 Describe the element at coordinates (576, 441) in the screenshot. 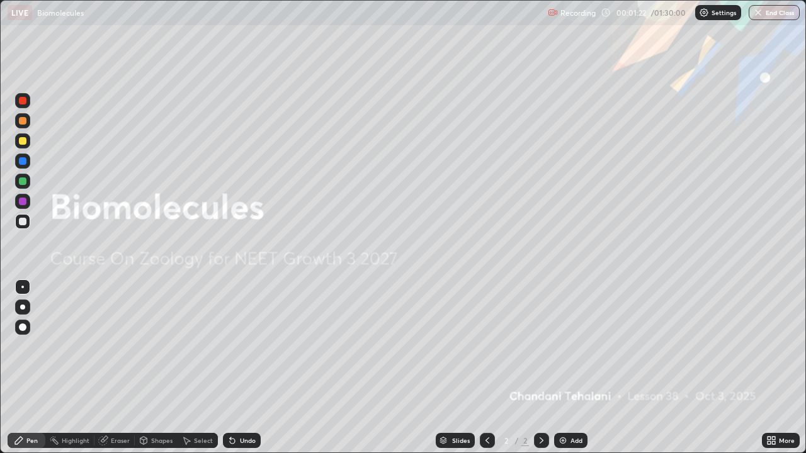

I see `div: Add` at that location.